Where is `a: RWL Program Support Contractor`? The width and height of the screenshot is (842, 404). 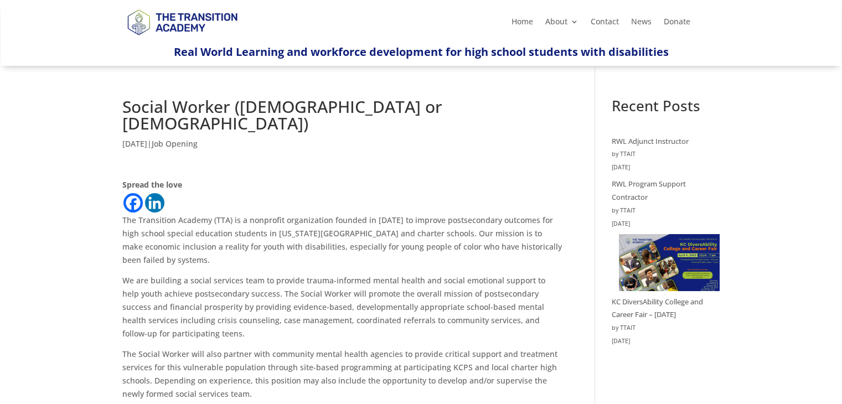 a: RWL Program Support Contractor is located at coordinates (649, 191).